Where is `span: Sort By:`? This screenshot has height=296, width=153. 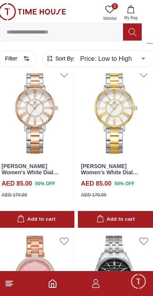 span: Sort By: is located at coordinates (64, 58).